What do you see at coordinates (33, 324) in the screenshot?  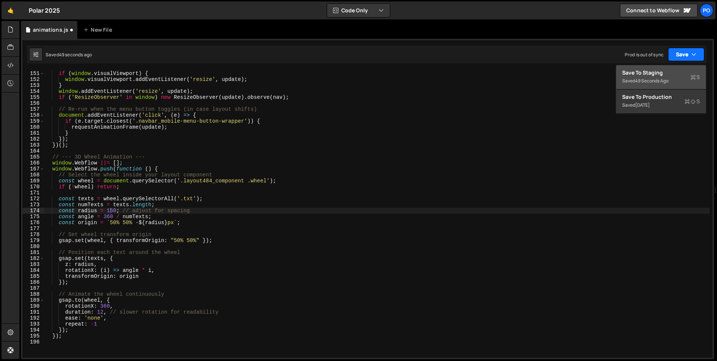 I see `div: 193` at bounding box center [33, 324].